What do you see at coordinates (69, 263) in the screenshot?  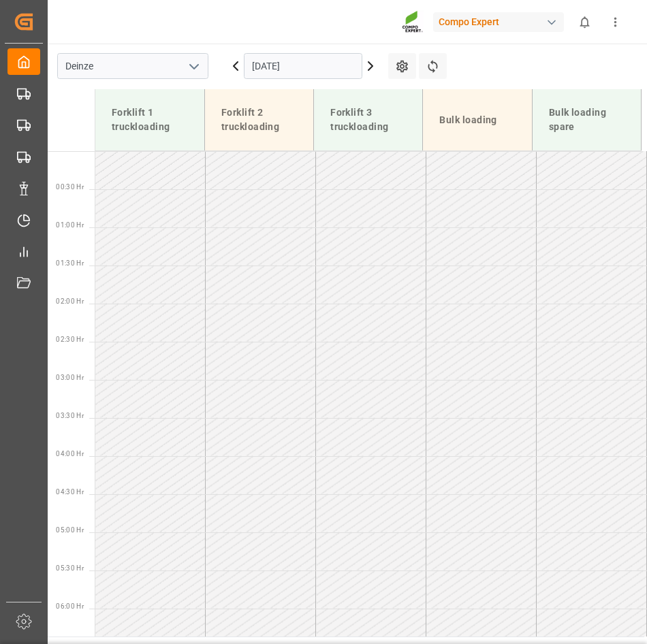 I see `span: 01:30 Hr` at bounding box center [69, 263].